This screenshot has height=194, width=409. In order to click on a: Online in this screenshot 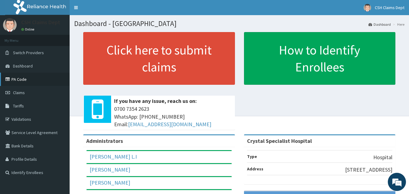, I will do `click(28, 29)`.